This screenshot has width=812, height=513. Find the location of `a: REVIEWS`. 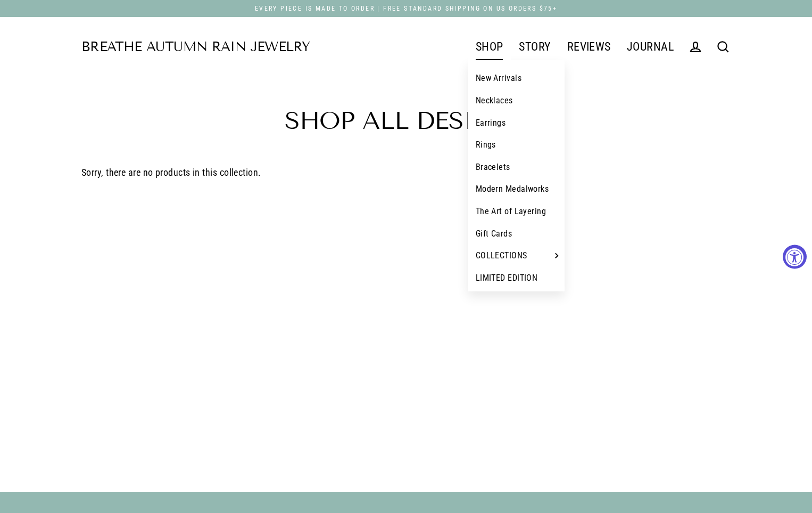

a: REVIEWS is located at coordinates (589, 47).